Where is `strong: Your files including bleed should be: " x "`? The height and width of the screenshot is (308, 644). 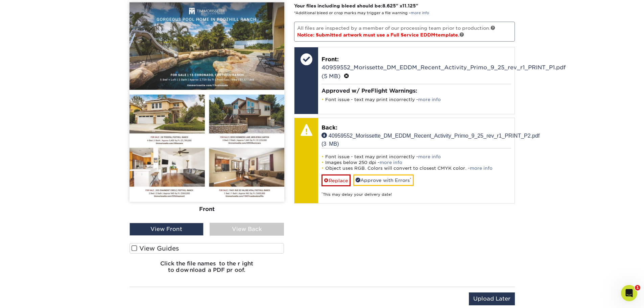 strong: Your files including bleed should be: " x " is located at coordinates (356, 6).